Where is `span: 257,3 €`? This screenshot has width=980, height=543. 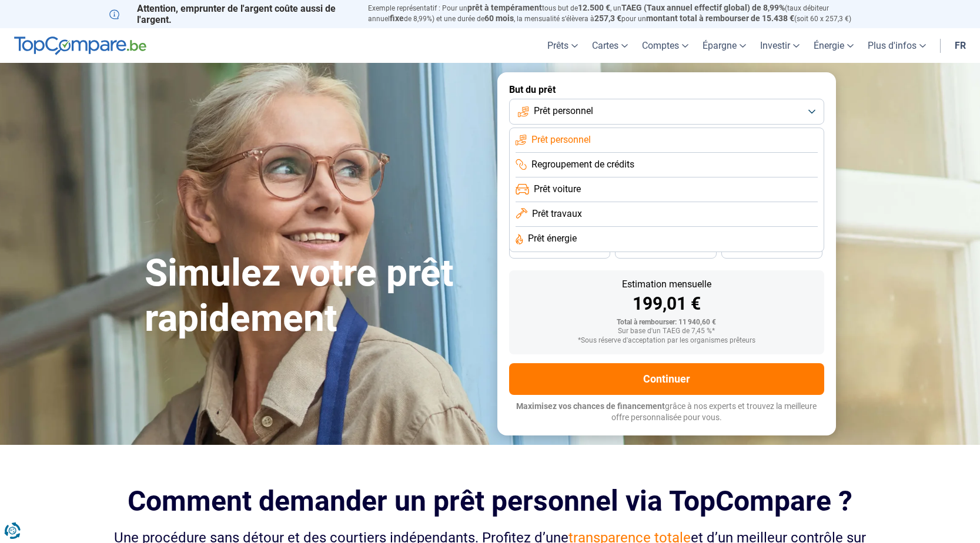
span: 257,3 € is located at coordinates (608, 18).